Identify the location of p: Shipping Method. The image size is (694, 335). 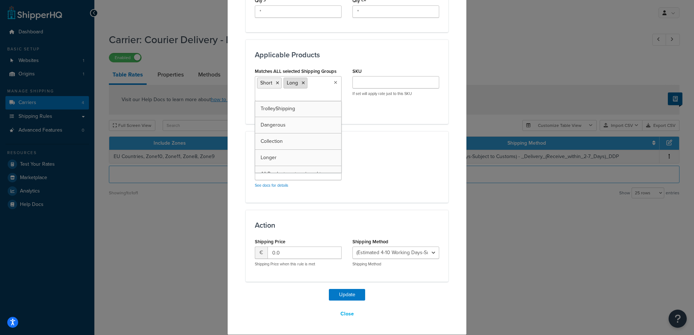
(395, 264).